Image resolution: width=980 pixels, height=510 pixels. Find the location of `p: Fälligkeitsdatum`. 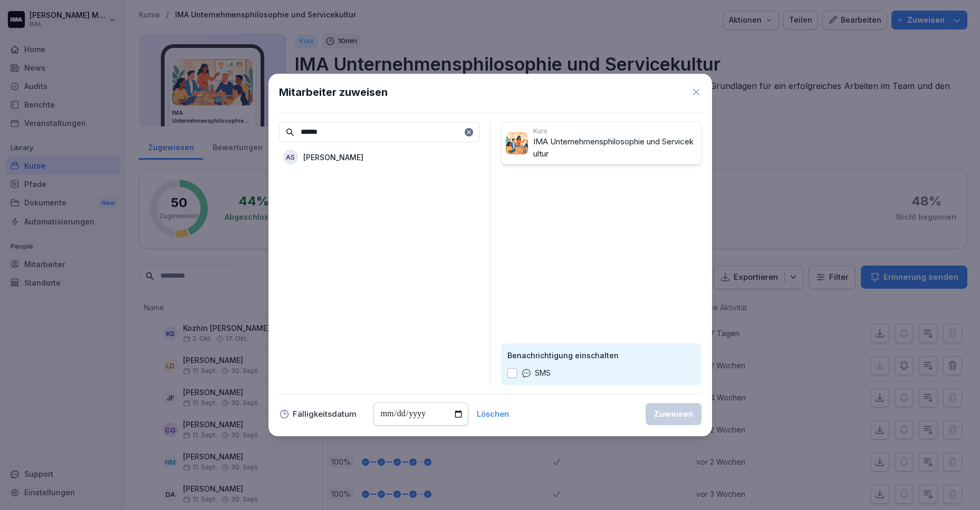

p: Fälligkeitsdatum is located at coordinates (324, 414).